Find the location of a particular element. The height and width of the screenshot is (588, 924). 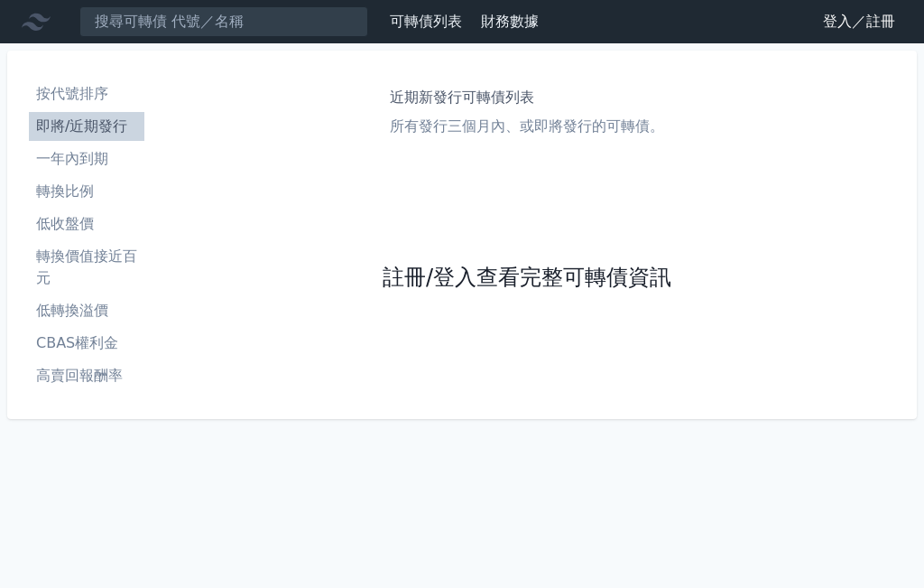

li: 低收盤價 is located at coordinates (87, 224).